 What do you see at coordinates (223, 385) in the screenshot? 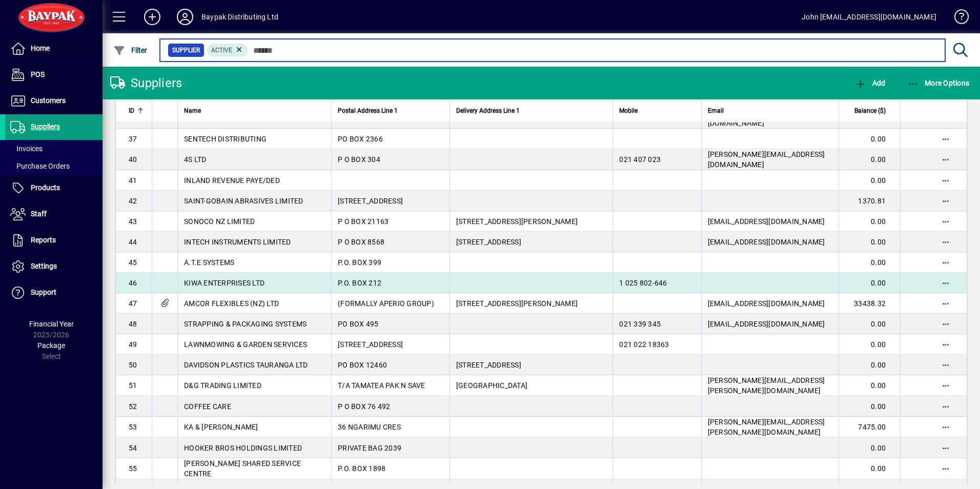
I see `span: D&G TRADING LIMITED` at bounding box center [223, 385].